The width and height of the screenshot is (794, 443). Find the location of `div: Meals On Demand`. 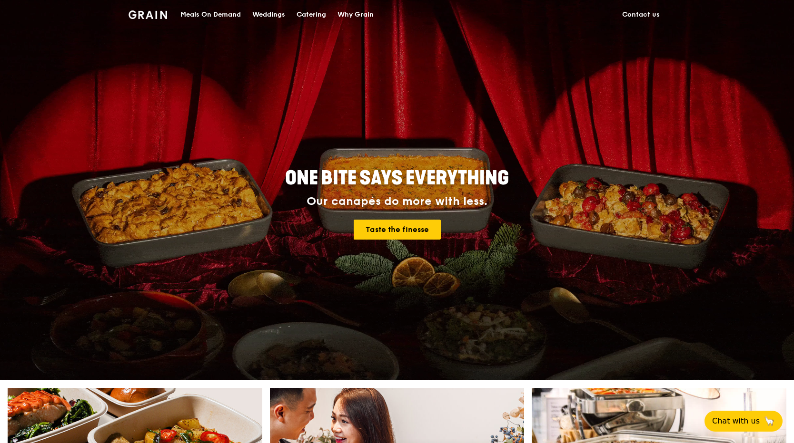

div: Meals On Demand is located at coordinates (210, 15).